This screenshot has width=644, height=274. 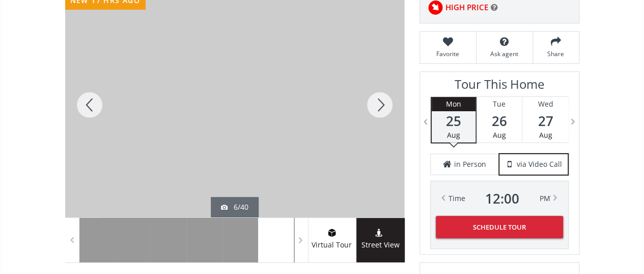 I want to click on span: Share, so click(x=556, y=54).